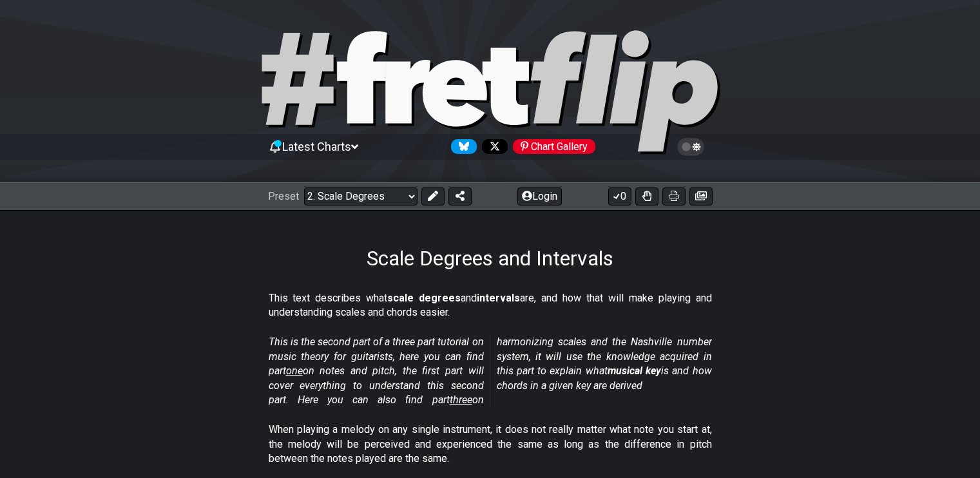  I want to click on span: Latest Charts, so click(316, 146).